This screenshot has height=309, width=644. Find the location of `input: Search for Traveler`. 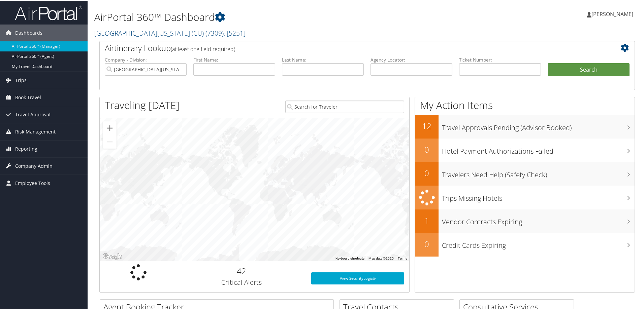

input: Search for Traveler is located at coordinates (344, 106).